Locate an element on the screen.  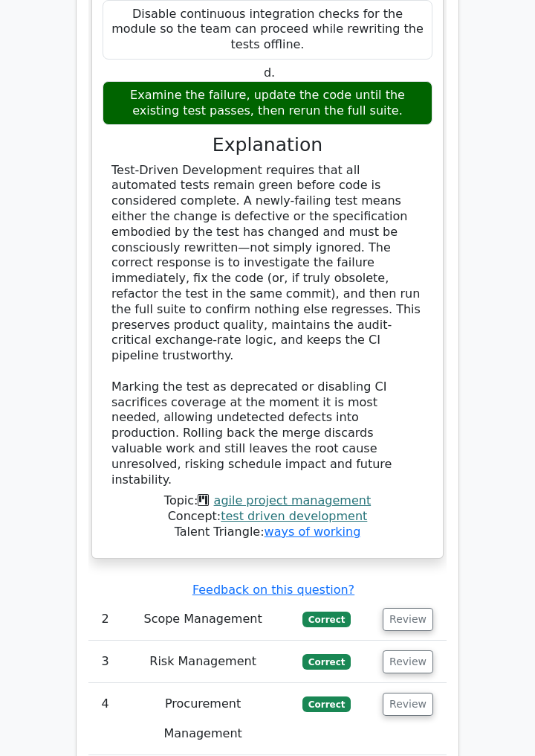
a: agile project management is located at coordinates (293, 500).